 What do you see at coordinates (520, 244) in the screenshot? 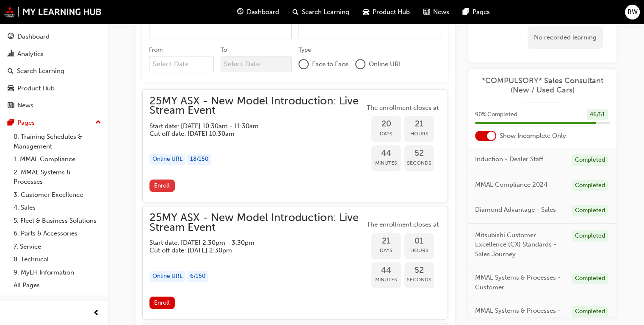
I see `span: Mitsubishi Customer Excellence (CX) Standards - Sales Journey` at bounding box center [520, 244].